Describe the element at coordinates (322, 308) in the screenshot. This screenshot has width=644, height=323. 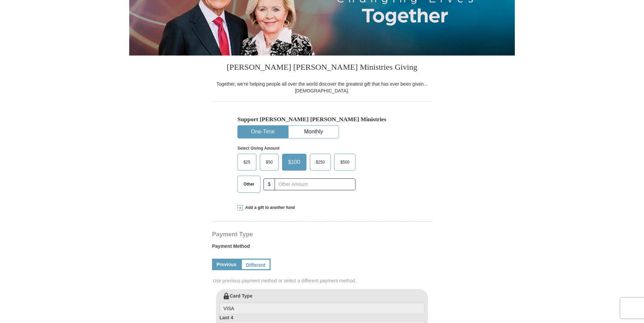
I see `input: Card Type` at that location.